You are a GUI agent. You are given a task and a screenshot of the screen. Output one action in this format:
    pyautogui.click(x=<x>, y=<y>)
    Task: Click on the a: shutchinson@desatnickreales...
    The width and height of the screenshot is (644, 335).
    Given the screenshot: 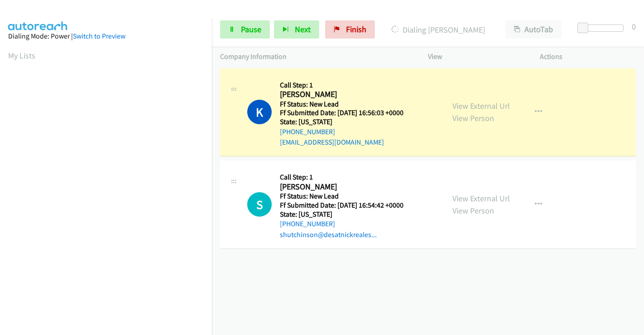 What is the action you would take?
    pyautogui.click(x=328, y=234)
    